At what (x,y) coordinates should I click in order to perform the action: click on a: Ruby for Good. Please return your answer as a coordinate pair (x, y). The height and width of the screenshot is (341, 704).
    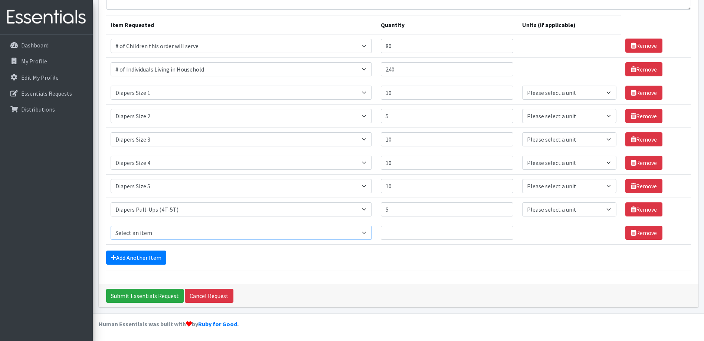
    Looking at the image, I should click on (217, 324).